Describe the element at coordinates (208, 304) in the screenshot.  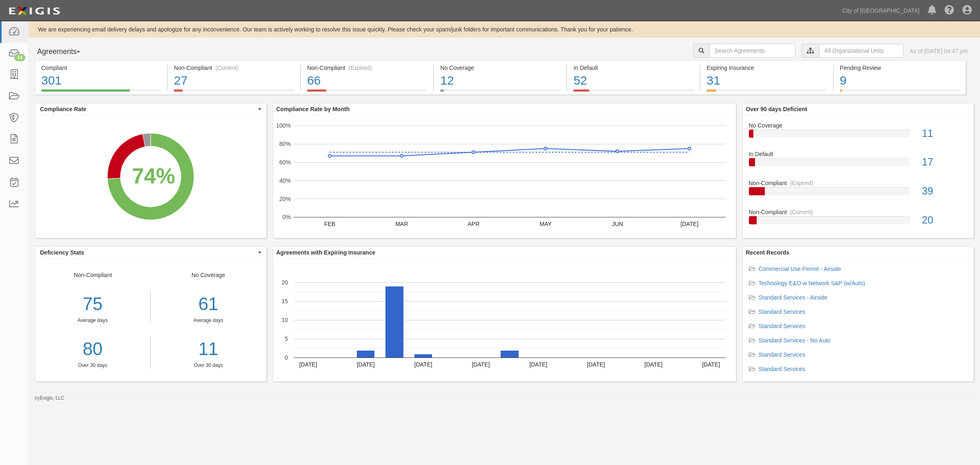
I see `div: 61` at that location.